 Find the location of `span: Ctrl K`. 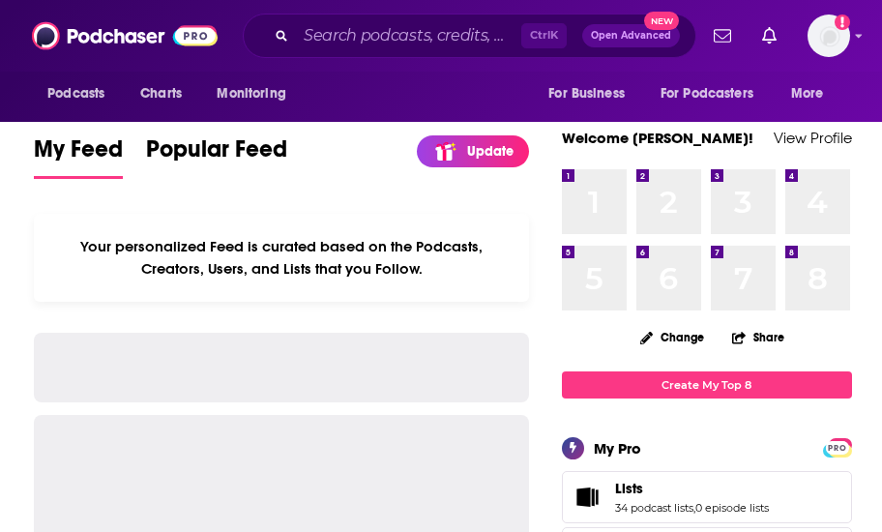

span: Ctrl K is located at coordinates (543, 36).